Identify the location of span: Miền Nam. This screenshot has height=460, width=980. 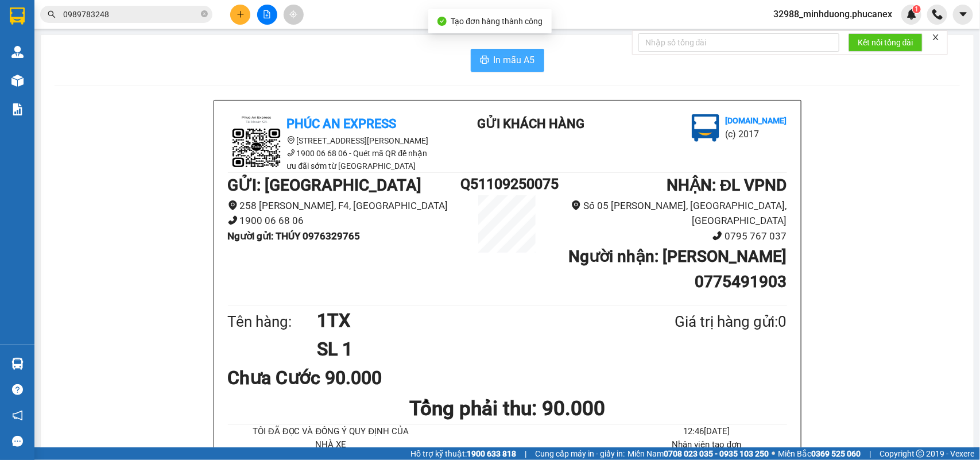
(698, 453).